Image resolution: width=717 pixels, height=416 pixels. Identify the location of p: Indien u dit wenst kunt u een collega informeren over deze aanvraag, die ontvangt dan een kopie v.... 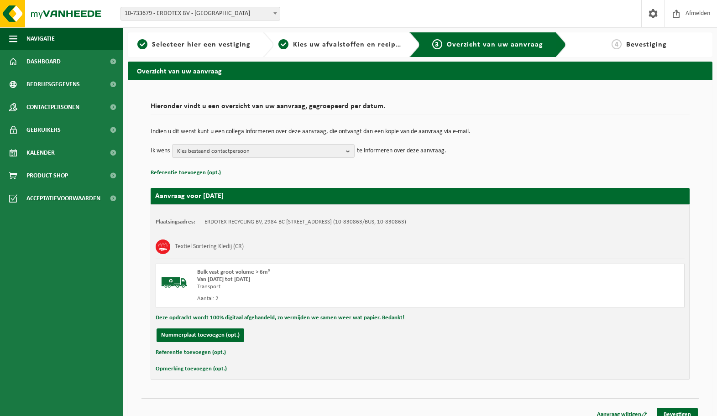
(420, 132).